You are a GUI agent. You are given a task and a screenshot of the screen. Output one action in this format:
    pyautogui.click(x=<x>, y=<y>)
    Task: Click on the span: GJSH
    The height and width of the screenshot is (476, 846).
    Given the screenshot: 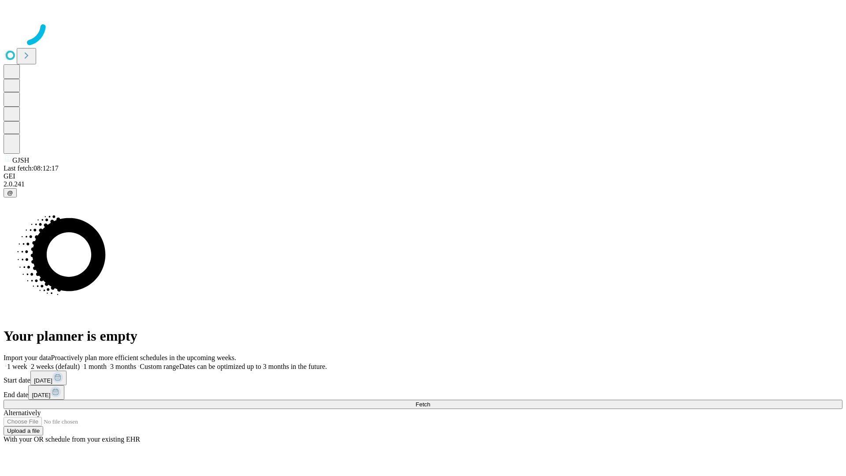 What is the action you would take?
    pyautogui.click(x=21, y=160)
    